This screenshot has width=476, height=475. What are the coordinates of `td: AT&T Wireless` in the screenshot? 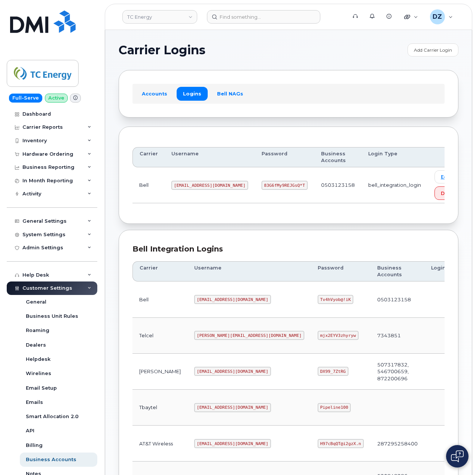 It's located at (160, 444).